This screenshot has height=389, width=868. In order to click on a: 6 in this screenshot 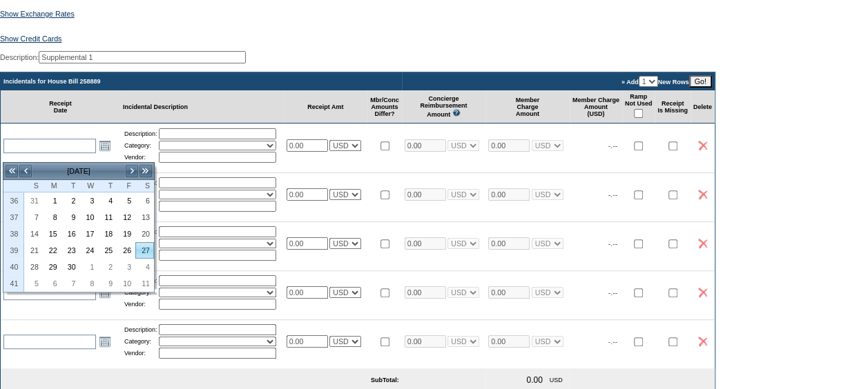, I will do `click(52, 283)`.